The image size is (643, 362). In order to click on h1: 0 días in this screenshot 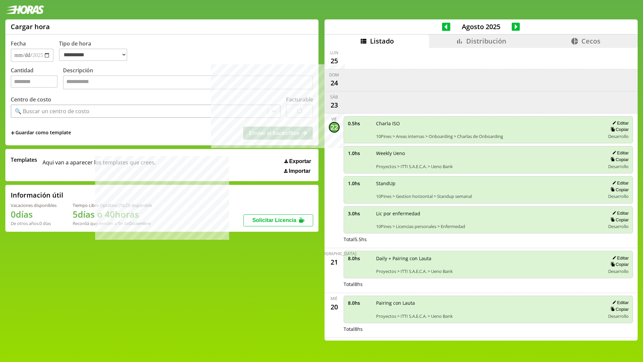, I will do `click(33, 214)`.